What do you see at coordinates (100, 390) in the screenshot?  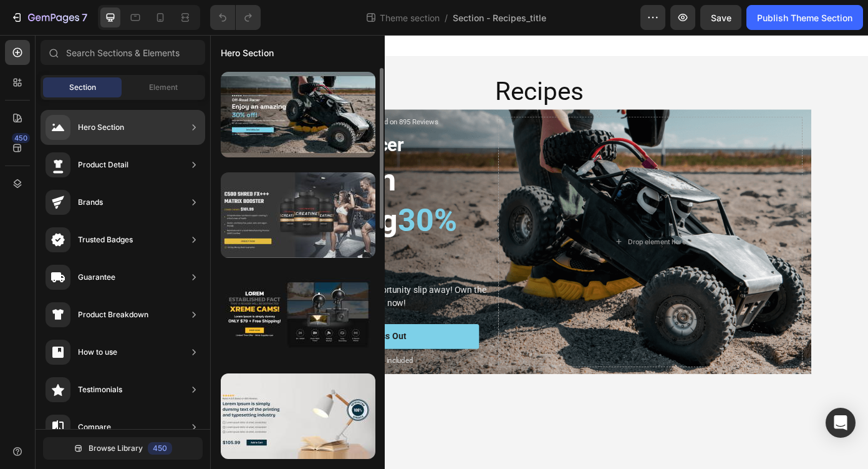 I see `div: Testimonials` at bounding box center [100, 390].